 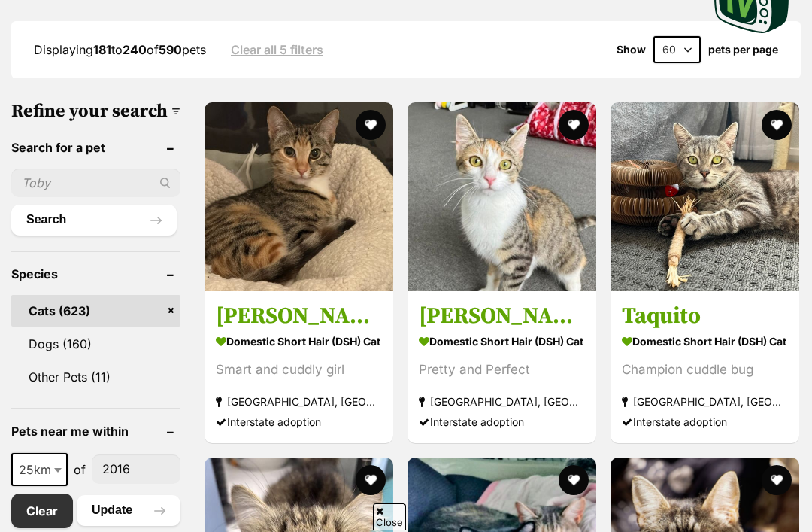 What do you see at coordinates (102, 49) in the screenshot?
I see `strong: 181` at bounding box center [102, 49].